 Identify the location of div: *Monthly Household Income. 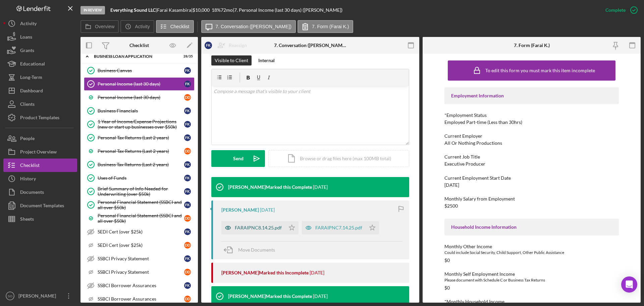
(532, 301).